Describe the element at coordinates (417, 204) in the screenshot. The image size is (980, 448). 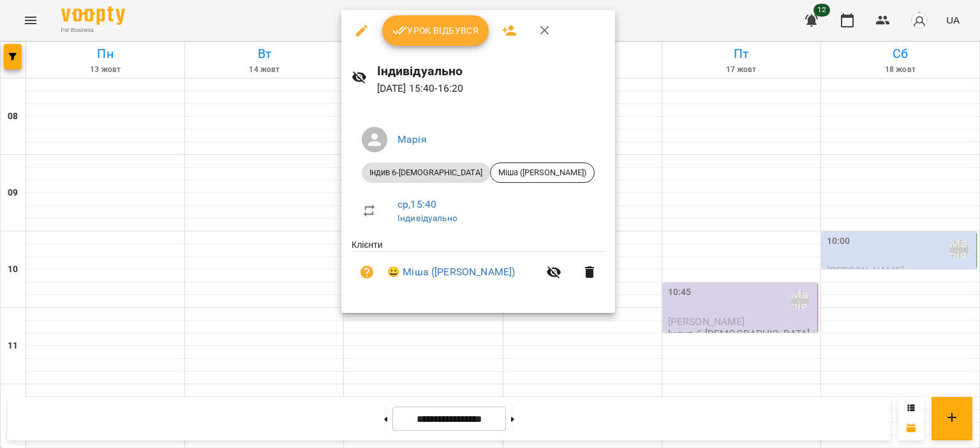
I see `a: ср , 15:40` at that location.